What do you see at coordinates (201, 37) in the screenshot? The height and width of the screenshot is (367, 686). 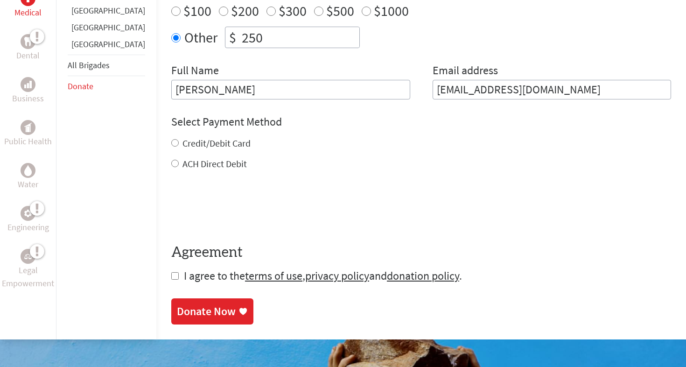 I see `label: Other` at bounding box center [201, 37].